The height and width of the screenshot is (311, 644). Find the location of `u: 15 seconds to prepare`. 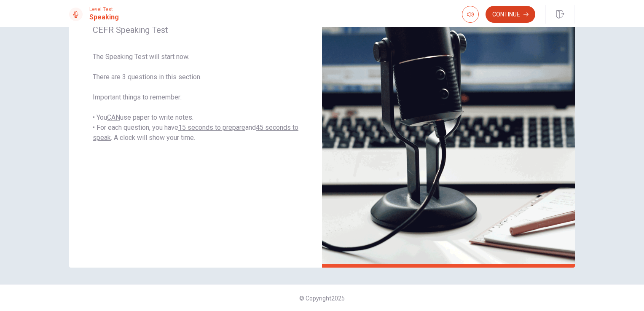

u: 15 seconds to prepare is located at coordinates (212, 127).